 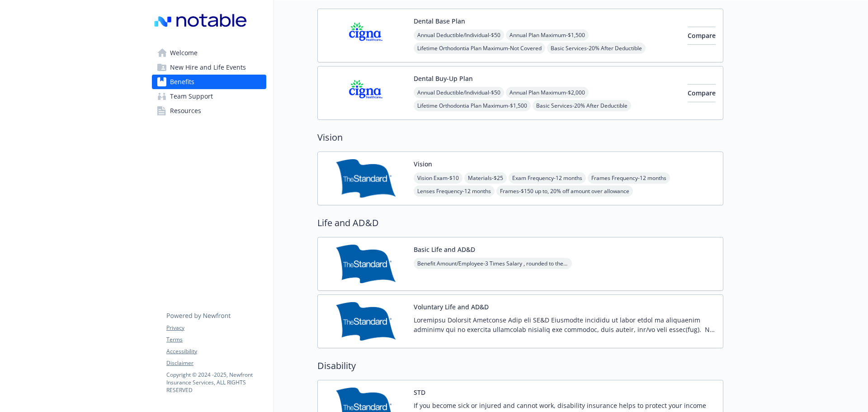 I want to click on a: Terms, so click(x=216, y=339).